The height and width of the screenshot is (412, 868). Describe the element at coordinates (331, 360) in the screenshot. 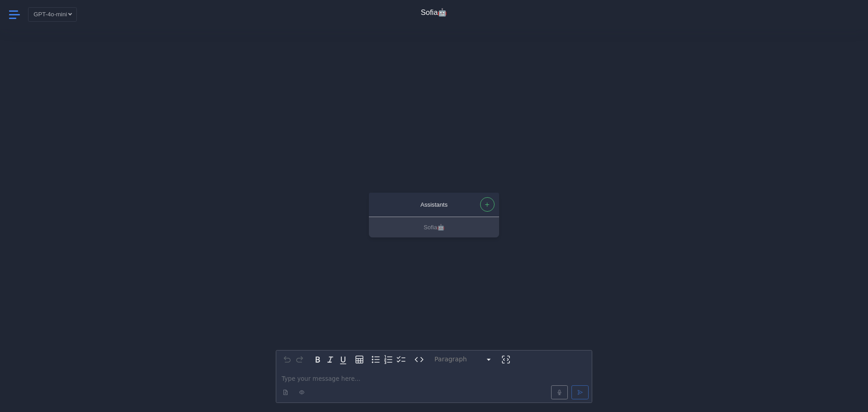

I see `button: Italic` at that location.